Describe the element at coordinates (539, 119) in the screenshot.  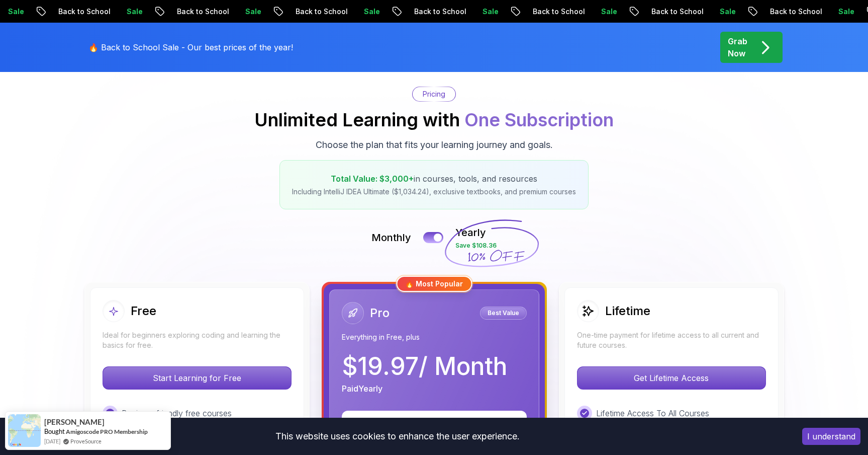
I see `span: One Subscription` at that location.